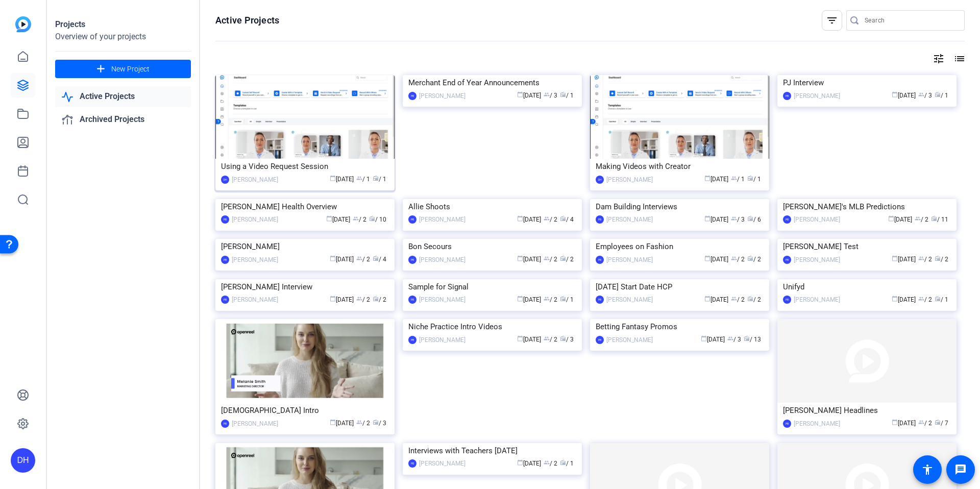  What do you see at coordinates (679, 167) in the screenshot?
I see `div: Making Videos with Creator` at bounding box center [679, 167].